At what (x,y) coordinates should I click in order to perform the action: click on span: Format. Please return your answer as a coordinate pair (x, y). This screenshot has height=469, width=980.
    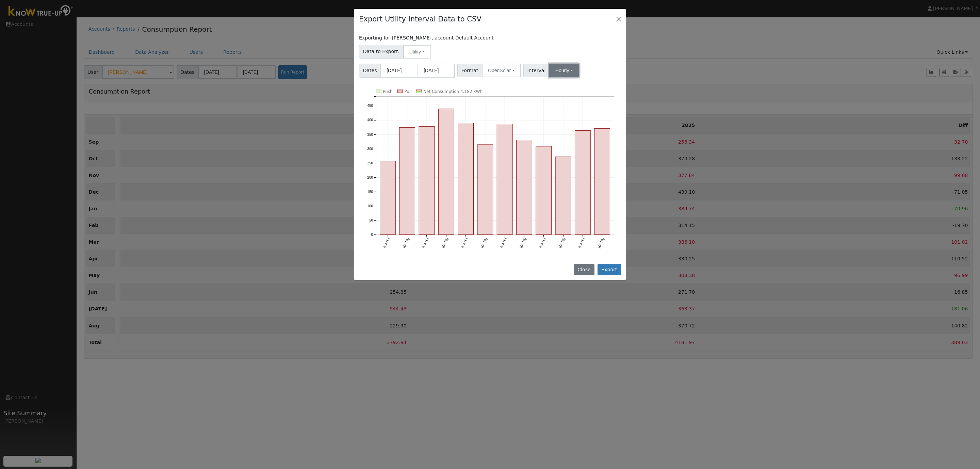
    Looking at the image, I should click on (470, 71).